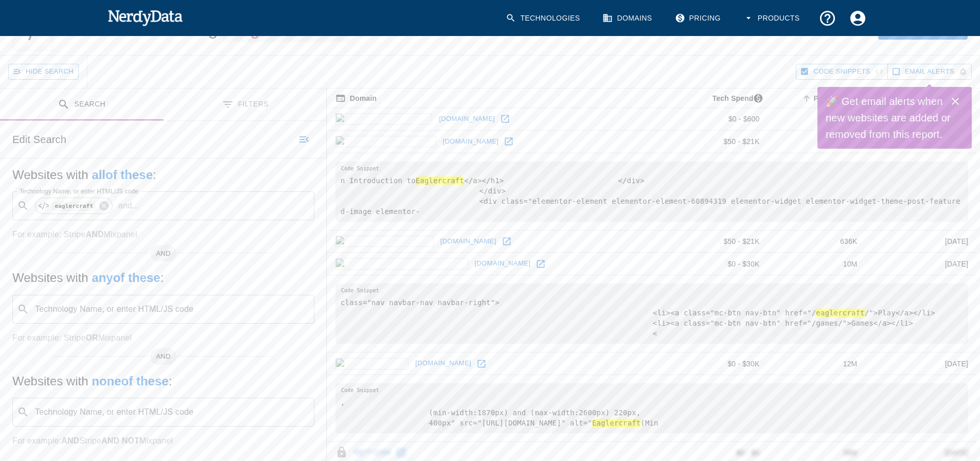 The width and height of the screenshot is (980, 461). Describe the element at coordinates (716, 120) in the screenshot. I see `td: $0 - $600` at that location.